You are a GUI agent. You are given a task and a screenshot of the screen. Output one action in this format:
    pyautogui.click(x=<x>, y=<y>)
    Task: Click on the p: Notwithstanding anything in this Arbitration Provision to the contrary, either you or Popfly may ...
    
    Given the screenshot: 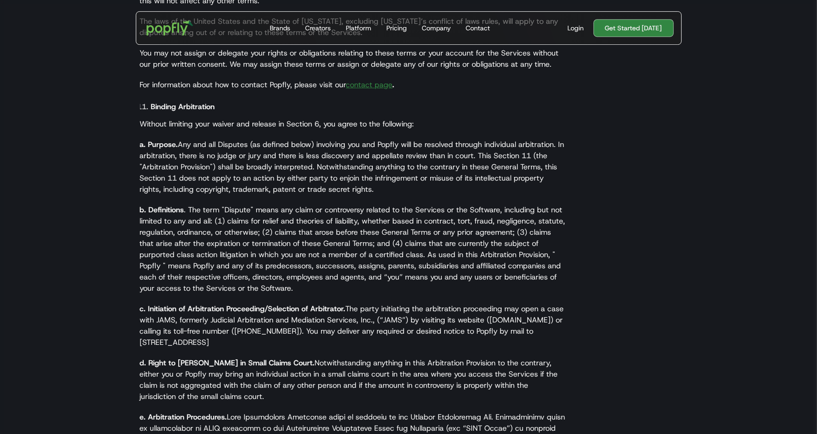 What is the action you would take?
    pyautogui.click(x=353, y=380)
    